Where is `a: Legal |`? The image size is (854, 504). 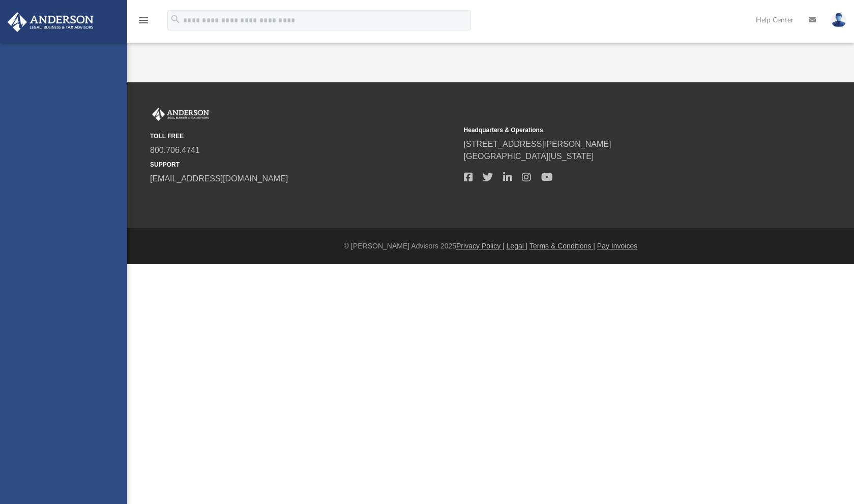 a: Legal | is located at coordinates (517, 246).